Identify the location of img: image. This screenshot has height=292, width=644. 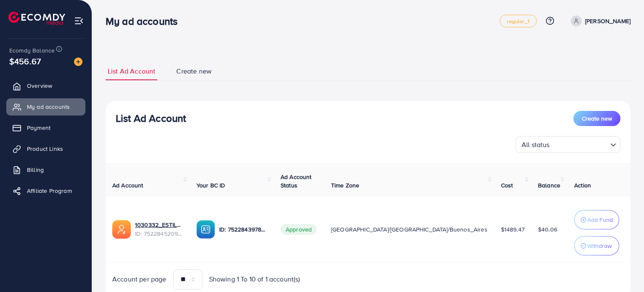
(78, 62).